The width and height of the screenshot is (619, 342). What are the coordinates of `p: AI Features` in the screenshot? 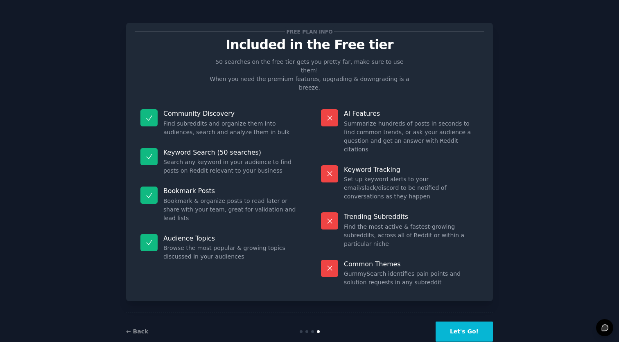 It's located at (411, 113).